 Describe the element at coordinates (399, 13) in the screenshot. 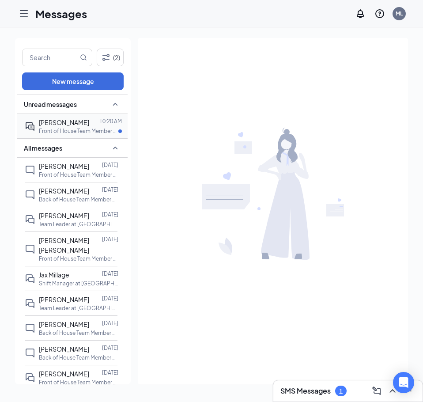

I see `div: ML` at that location.